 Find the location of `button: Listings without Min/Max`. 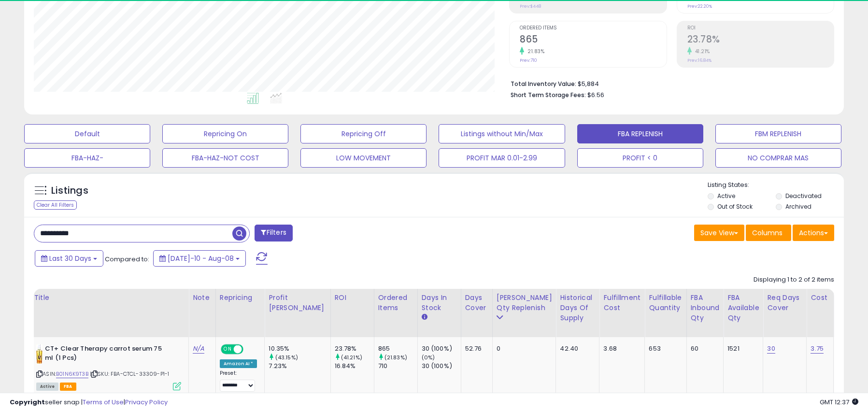

button: Listings without Min/Max is located at coordinates (502, 134).